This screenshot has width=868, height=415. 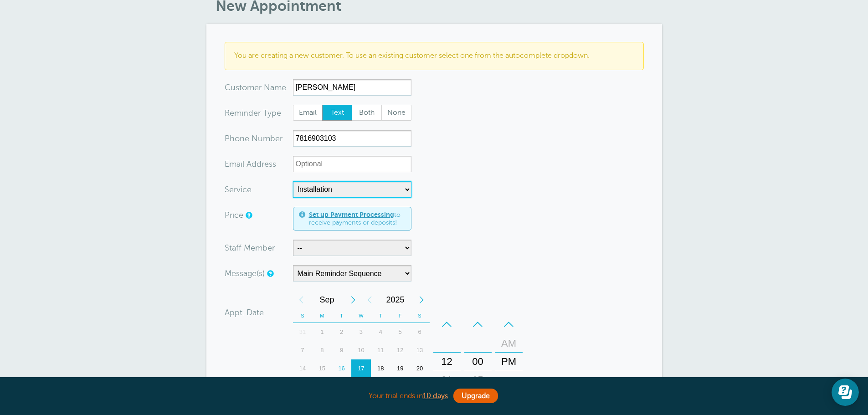 I want to click on div: 14, so click(x=303, y=368).